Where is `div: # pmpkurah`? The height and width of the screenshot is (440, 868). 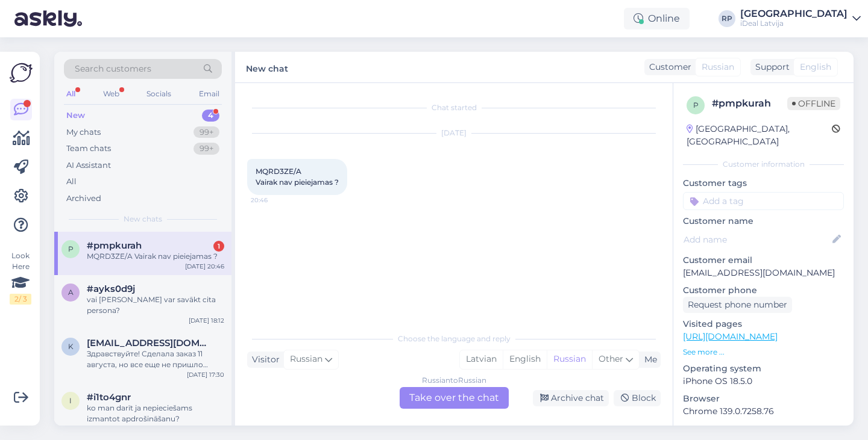
div: # pmpkurah is located at coordinates (749, 103).